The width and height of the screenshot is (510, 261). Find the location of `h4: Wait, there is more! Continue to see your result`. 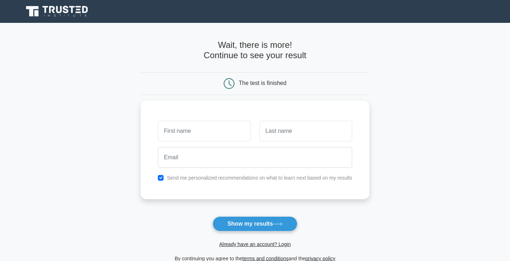

h4: Wait, there is more! Continue to see your result is located at coordinates (255, 50).